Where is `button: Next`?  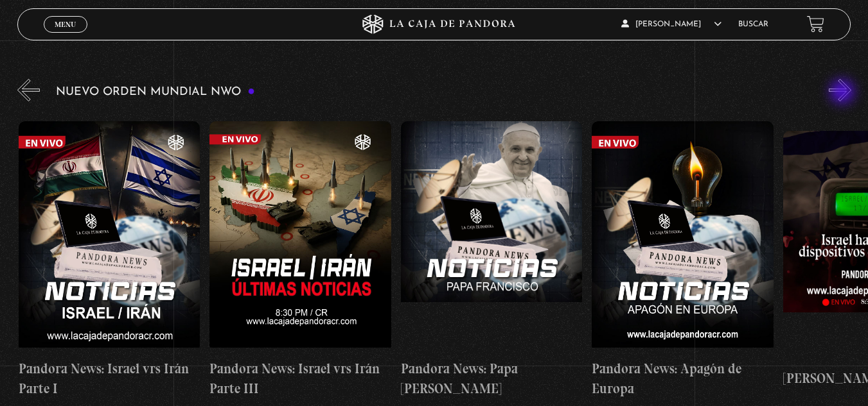 button: Next is located at coordinates (840, 90).